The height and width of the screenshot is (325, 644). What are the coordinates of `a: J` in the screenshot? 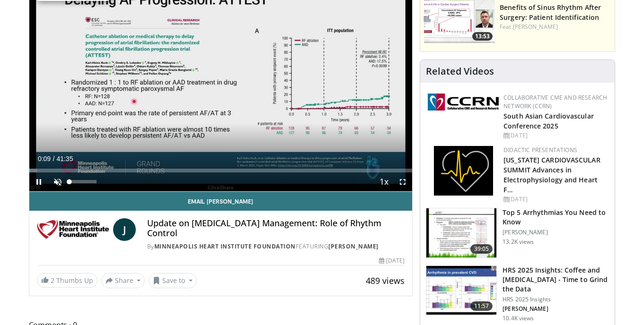 It's located at (125, 230).